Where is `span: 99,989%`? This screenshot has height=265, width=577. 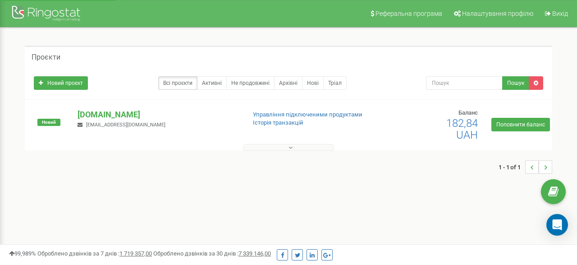 span: 99,989% is located at coordinates (23, 253).